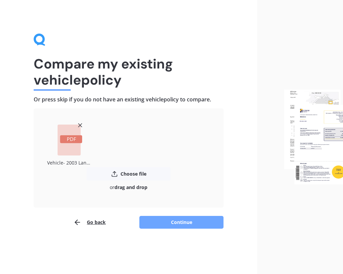  Describe the element at coordinates (128, 188) in the screenshot. I see `div: or` at that location.